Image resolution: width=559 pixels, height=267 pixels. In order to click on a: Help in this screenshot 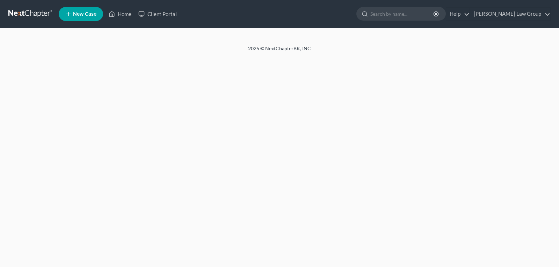, I will do `click(458, 14)`.